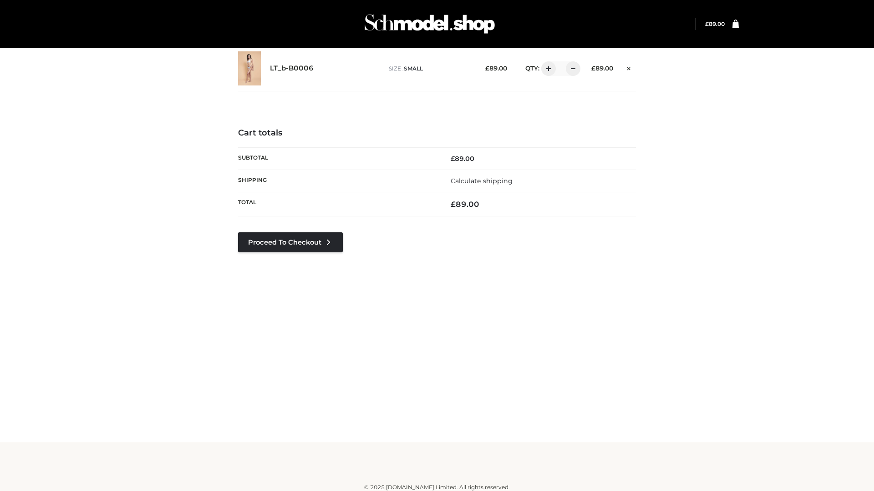 The image size is (874, 491). Describe the element at coordinates (714, 24) in the screenshot. I see `a: £89.00` at that location.